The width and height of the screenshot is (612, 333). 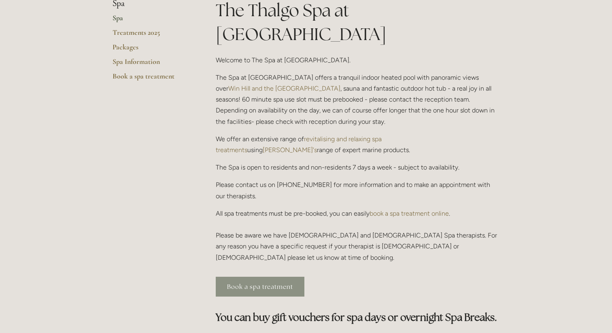 I want to click on p: All spa treatments must be pre-booked, you can easily . Please be aware we have [DEMOGRAPHIC_DATA..., so click(x=357, y=235).